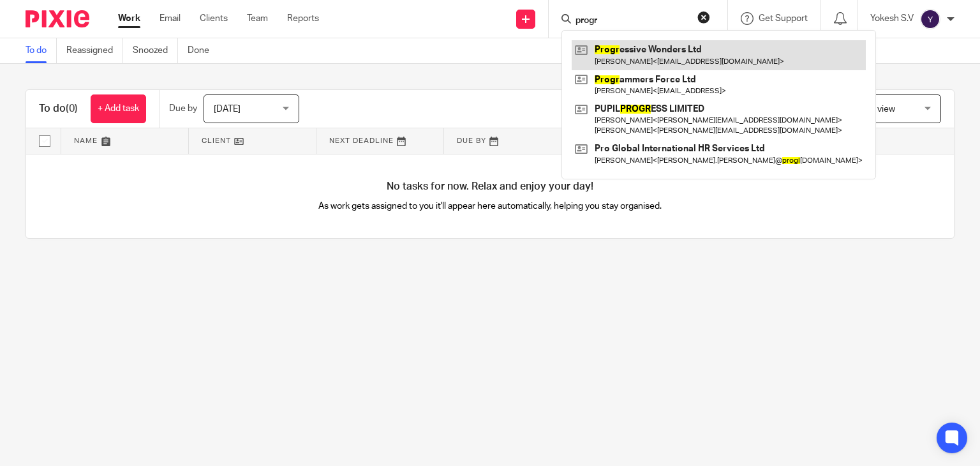  Describe the element at coordinates (257, 18) in the screenshot. I see `a: Team` at that location.